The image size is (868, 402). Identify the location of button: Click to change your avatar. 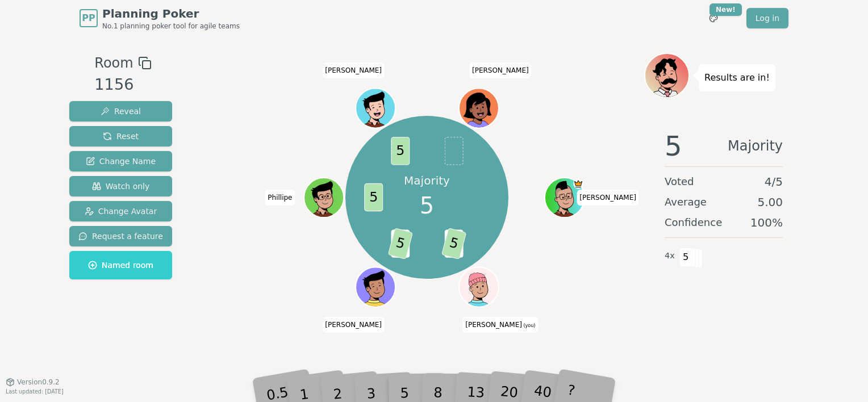
(479, 287).